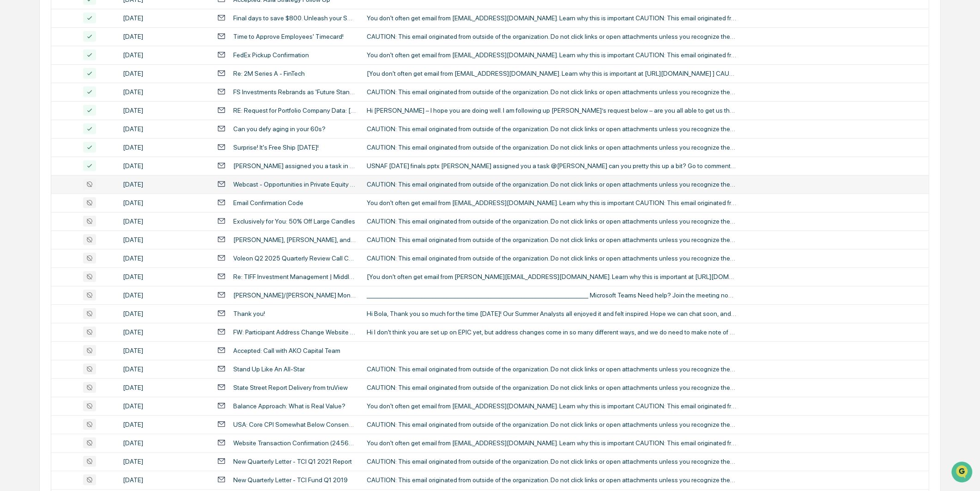 The height and width of the screenshot is (491, 980). Describe the element at coordinates (287, 350) in the screenshot. I see `div: Accepted: Call with AKO Capital Team` at that location.